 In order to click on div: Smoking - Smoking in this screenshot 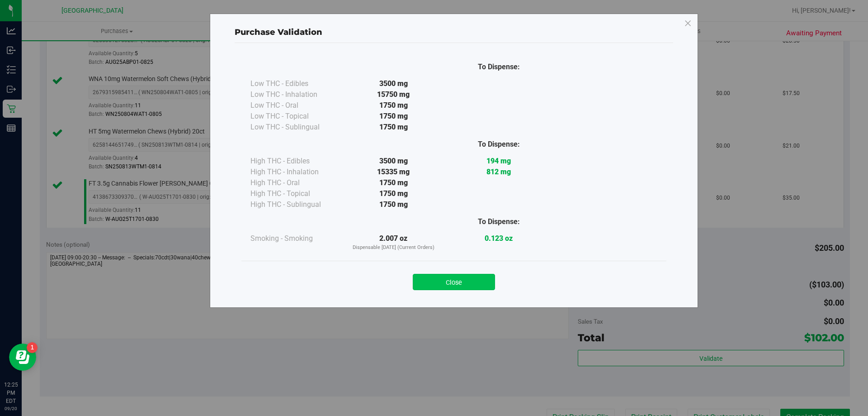, I will do `click(295, 238)`.